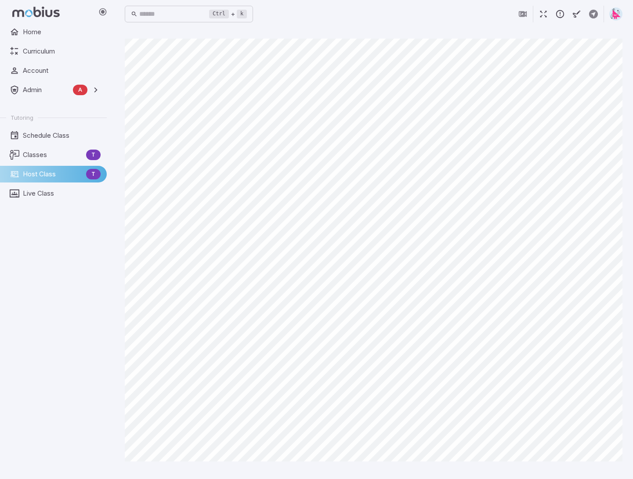 The height and width of the screenshot is (479, 633). Describe the element at coordinates (61, 51) in the screenshot. I see `span: Curriculum` at that location.